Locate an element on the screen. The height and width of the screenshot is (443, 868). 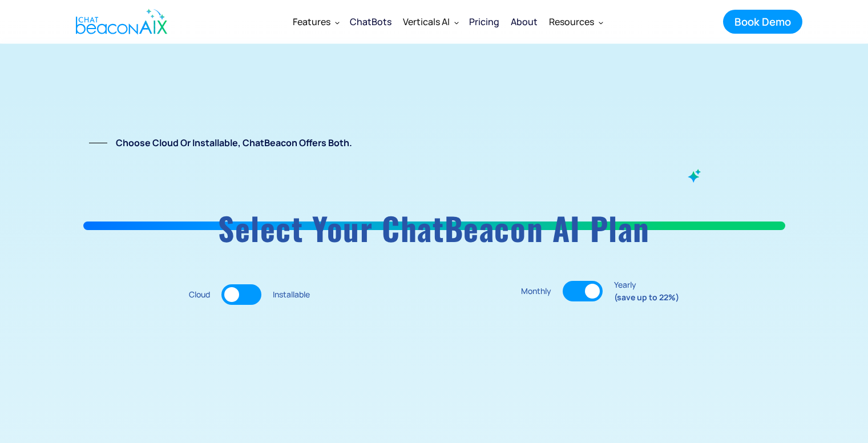
a: Pricing is located at coordinates (484, 22).